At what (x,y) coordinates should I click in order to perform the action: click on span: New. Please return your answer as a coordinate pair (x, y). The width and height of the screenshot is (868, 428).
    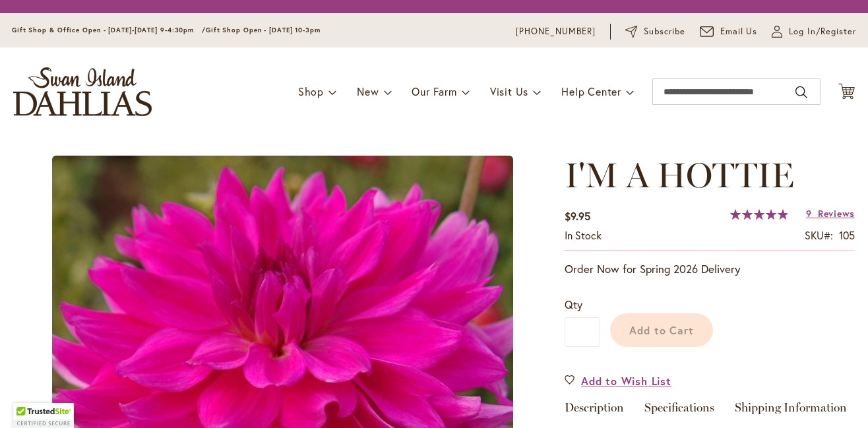
    Looking at the image, I should click on (367, 91).